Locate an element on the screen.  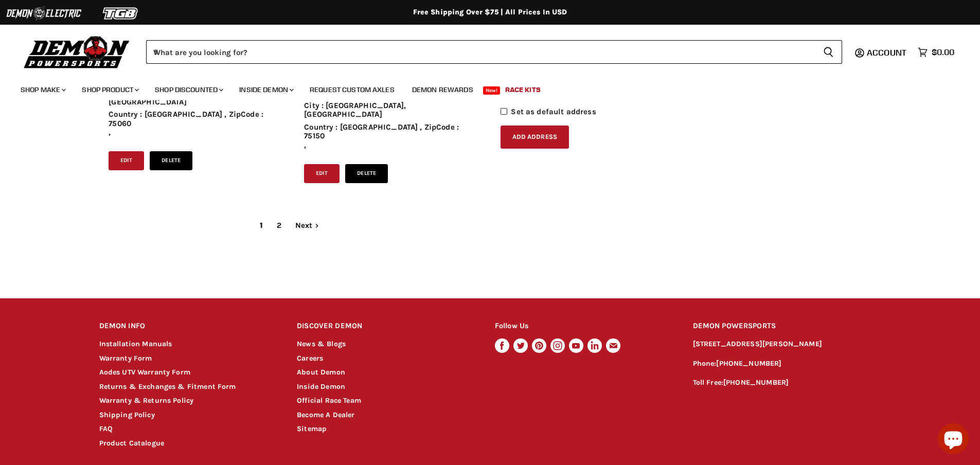
p: Toll Free: is located at coordinates (787, 383).